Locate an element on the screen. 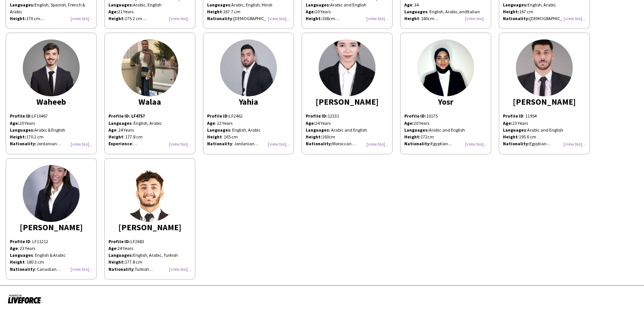  p: : English, Arabic : 24 Years : 177.8 cm is located at coordinates (150, 130).